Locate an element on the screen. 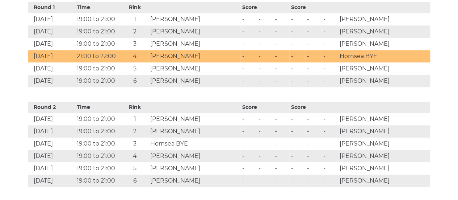 Image resolution: width=458 pixels, height=200 pixels. td: 5 is located at coordinates (135, 68).